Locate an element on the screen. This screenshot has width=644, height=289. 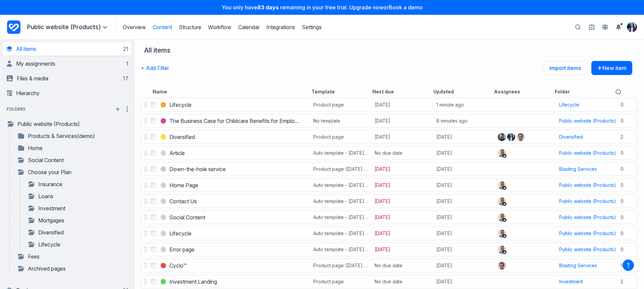
span: Down-the-hole service is located at coordinates (198, 169).